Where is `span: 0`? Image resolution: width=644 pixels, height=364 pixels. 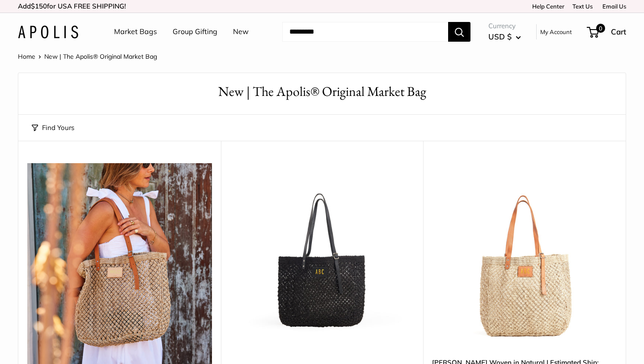 span: 0 is located at coordinates (601, 28).